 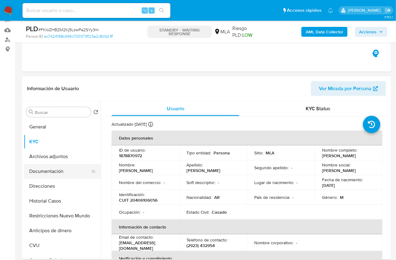 I want to click on p: Tipo entidad :, so click(x=199, y=153).